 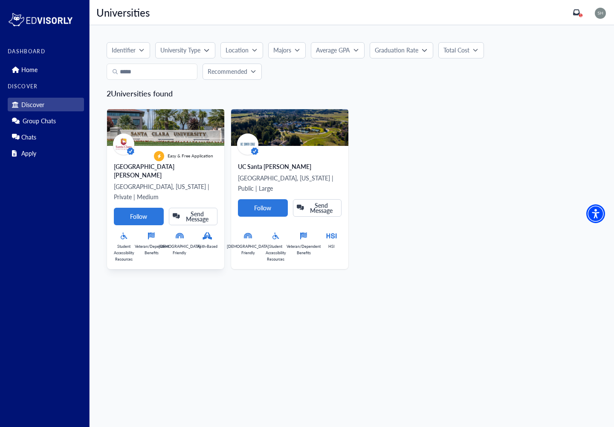 I want to click on h5: 2 Universities found, so click(x=352, y=93).